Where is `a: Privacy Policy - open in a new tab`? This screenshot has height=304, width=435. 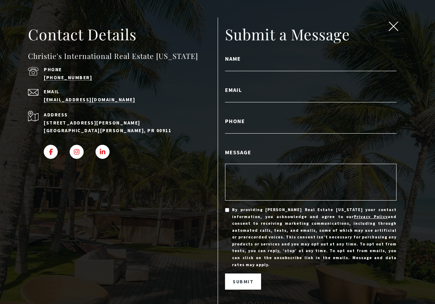
a: Privacy Policy - open in a new tab is located at coordinates (371, 216).